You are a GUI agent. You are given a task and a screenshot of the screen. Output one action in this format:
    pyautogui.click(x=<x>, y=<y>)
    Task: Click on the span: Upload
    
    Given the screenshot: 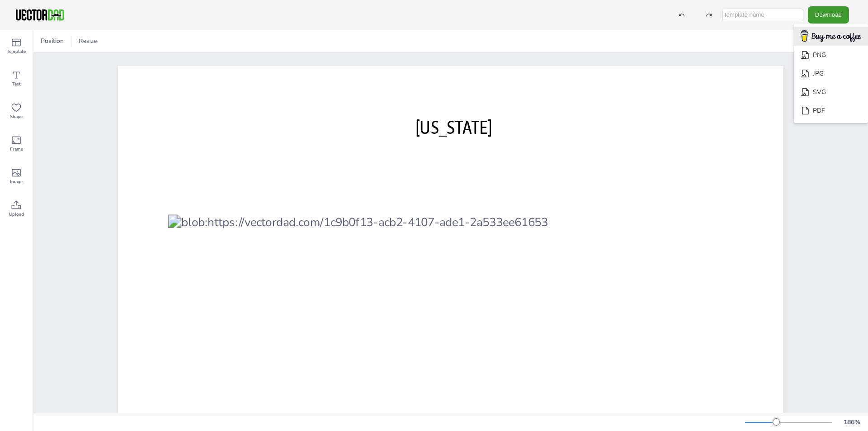 What is the action you would take?
    pyautogui.click(x=16, y=214)
    